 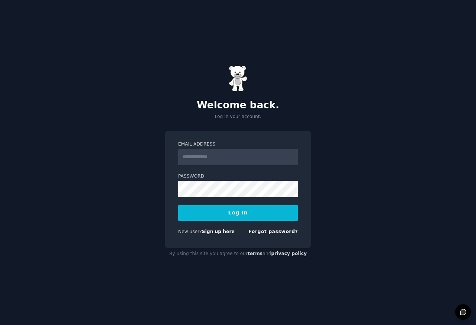 What do you see at coordinates (238, 105) in the screenshot?
I see `h2: Welcome back.` at bounding box center [238, 105].